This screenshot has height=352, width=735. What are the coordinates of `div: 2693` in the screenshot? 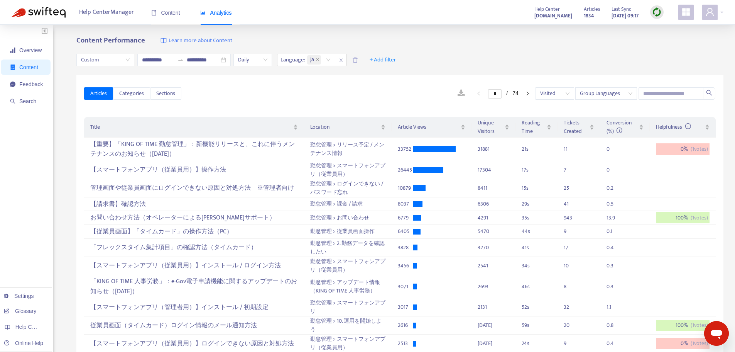 It's located at (494, 286).